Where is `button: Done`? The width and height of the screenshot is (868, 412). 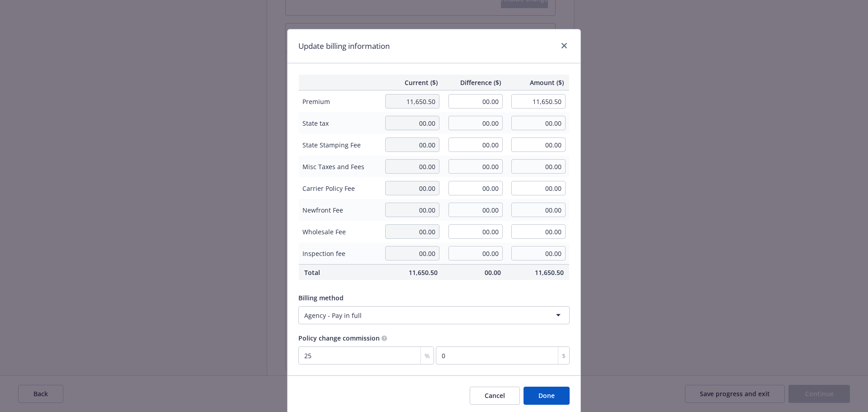
button: Done is located at coordinates (547, 395).